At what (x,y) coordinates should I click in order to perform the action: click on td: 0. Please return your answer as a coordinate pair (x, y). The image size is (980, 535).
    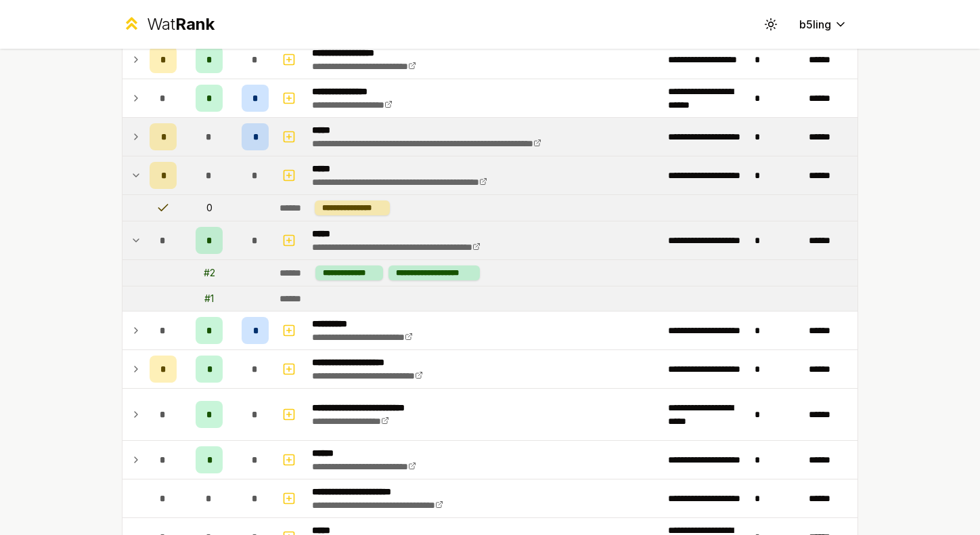
    Looking at the image, I should click on (209, 208).